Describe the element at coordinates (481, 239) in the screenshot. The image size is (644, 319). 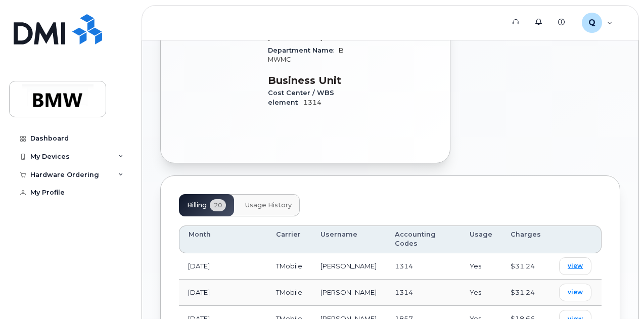
I see `th: Usage` at that location.